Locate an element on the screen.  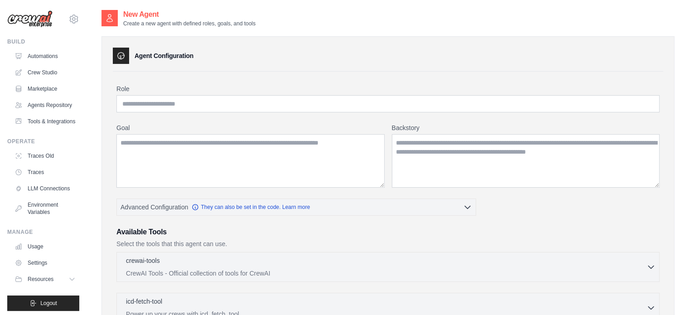
p: crewai-tools is located at coordinates (143, 260).